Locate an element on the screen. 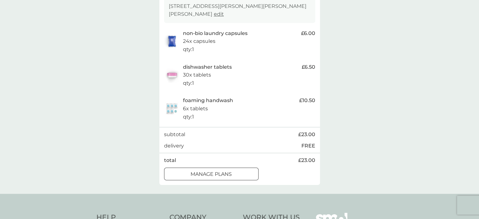 This screenshot has width=479, height=219. p: 24x capsules is located at coordinates (199, 41).